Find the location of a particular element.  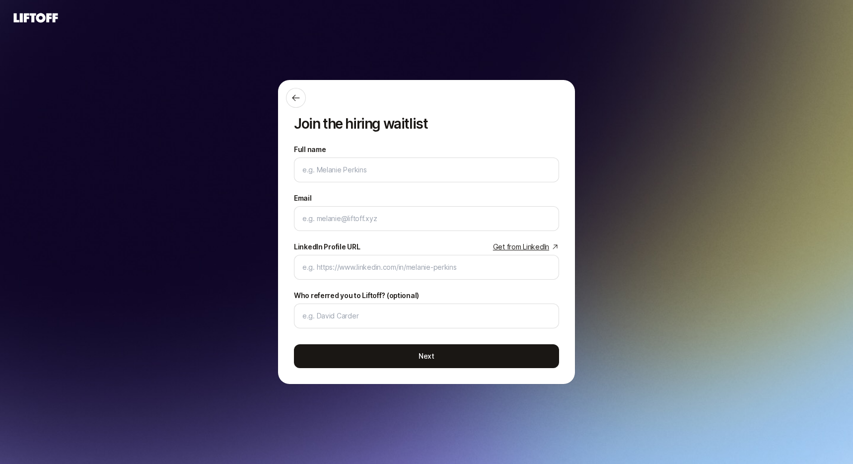

input: e.g. melanie@liftoff.xyz is located at coordinates (426, 218).